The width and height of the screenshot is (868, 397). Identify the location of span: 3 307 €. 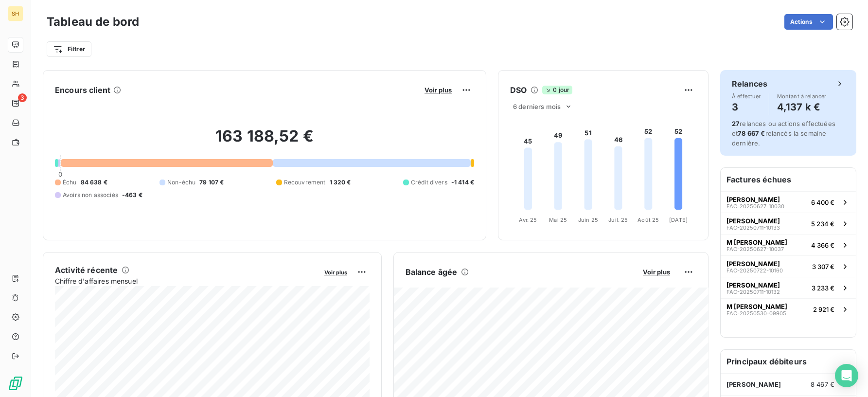
(823, 266).